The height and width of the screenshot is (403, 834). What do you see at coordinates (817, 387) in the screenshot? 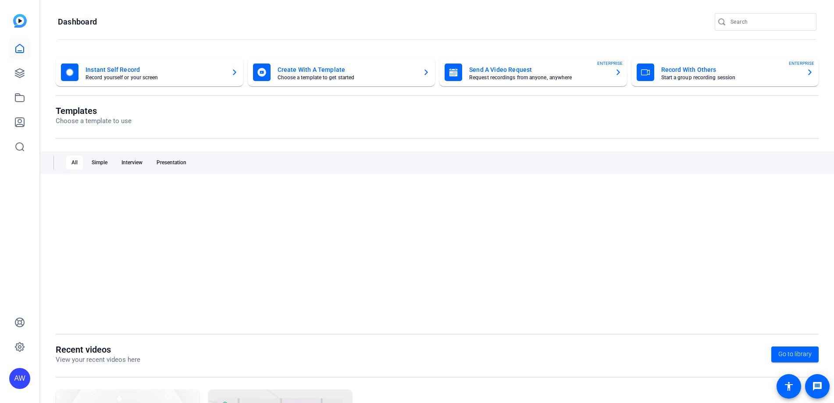
I see `mat-icon: message` at bounding box center [817, 387].